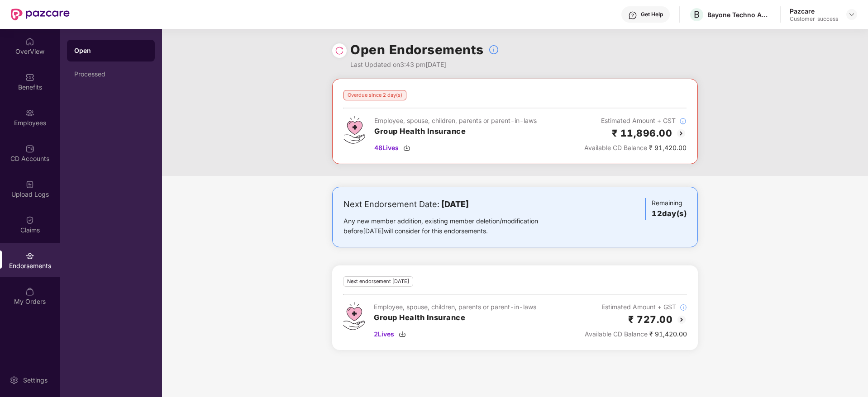 The height and width of the screenshot is (397, 868). I want to click on h2: ₹ 11,896.00, so click(642, 133).